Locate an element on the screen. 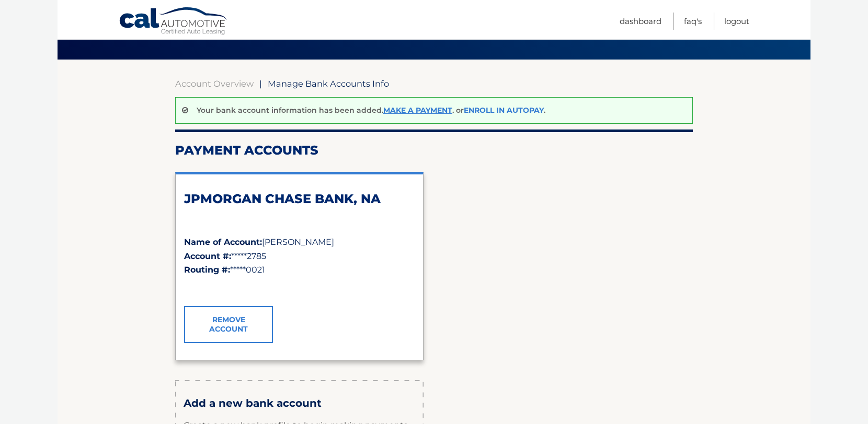  strong: Name of Account: is located at coordinates (223, 242).